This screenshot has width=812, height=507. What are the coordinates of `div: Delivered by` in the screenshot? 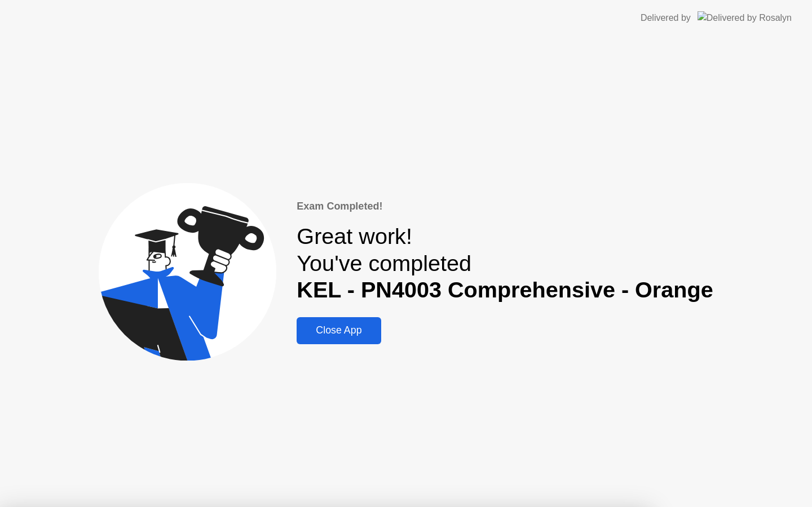 It's located at (665, 18).